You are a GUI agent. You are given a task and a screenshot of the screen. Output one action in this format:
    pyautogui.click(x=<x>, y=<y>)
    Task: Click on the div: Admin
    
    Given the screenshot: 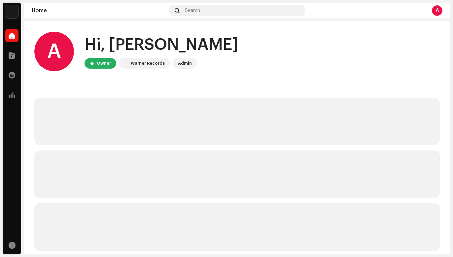 What is the action you would take?
    pyautogui.click(x=185, y=63)
    